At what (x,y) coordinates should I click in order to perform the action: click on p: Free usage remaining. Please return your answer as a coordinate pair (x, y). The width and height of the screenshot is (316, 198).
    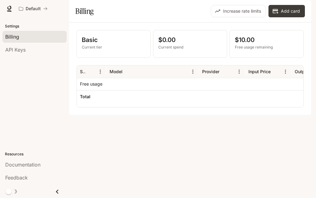
    Looking at the image, I should click on (267, 47).